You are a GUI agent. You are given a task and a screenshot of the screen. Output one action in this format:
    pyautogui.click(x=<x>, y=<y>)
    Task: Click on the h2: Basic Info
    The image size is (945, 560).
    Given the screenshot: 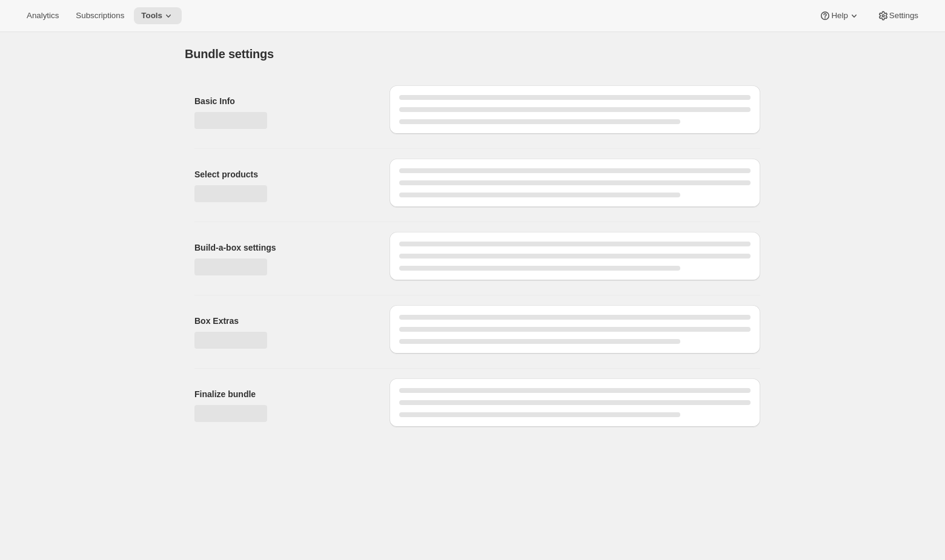 What is the action you would take?
    pyautogui.click(x=282, y=101)
    